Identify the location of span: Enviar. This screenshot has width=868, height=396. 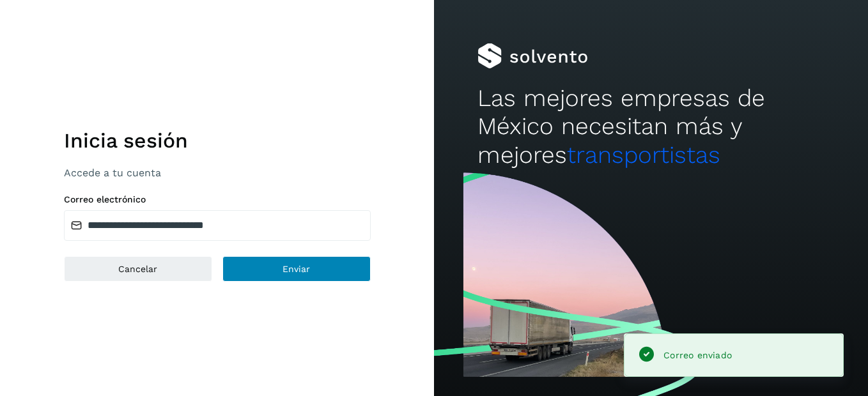
(296, 269).